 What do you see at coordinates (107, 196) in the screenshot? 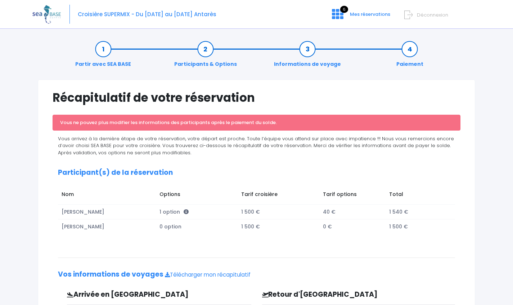
I see `td: Nom` at bounding box center [107, 196].